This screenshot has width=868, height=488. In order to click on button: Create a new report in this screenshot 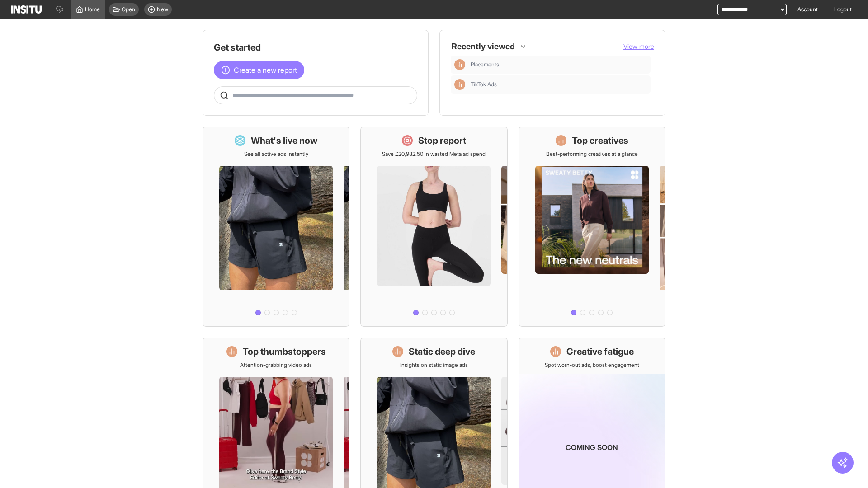, I will do `click(259, 70)`.